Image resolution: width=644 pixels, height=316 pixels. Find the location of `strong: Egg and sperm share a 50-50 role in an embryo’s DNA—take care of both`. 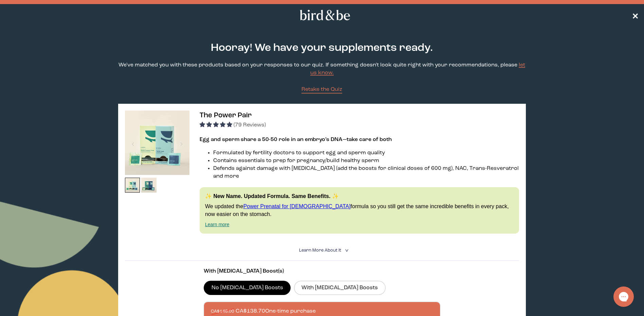

strong: Egg and sperm share a 50-50 role in an embryo’s DNA—take care of both is located at coordinates (296, 140).